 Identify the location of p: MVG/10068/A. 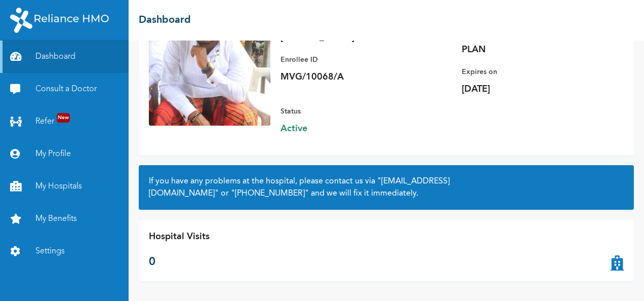
(351, 77).